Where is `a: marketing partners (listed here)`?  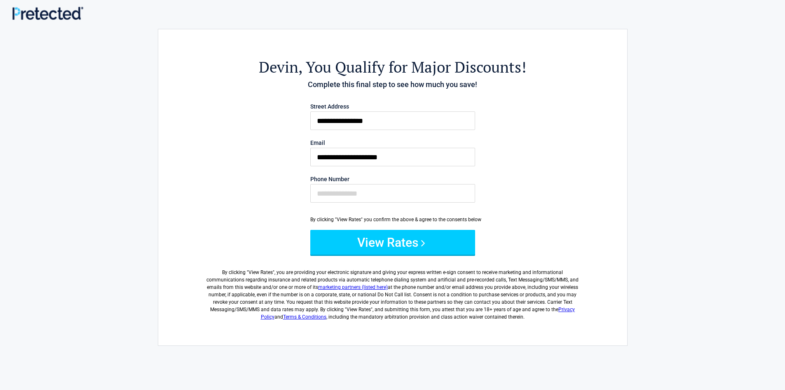
a: marketing partners (listed here) is located at coordinates (353, 287).